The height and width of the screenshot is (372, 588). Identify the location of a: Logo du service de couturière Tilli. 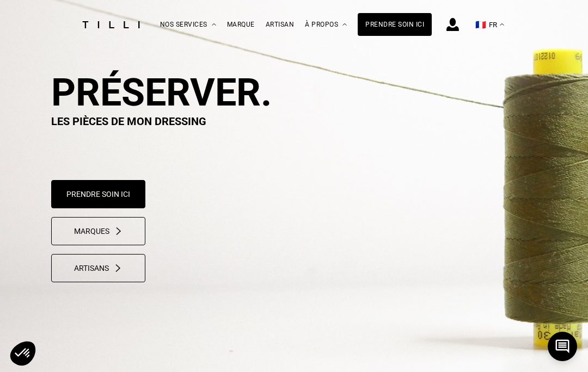
(111, 24).